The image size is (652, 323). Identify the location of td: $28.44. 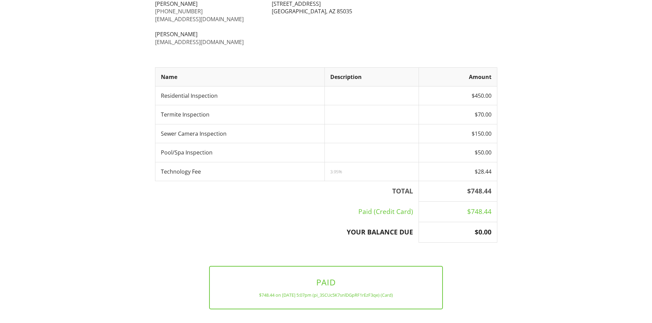
(457, 171).